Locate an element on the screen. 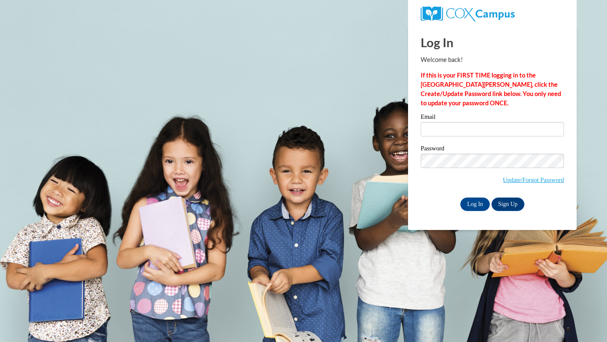  input: Log In is located at coordinates (475, 205).